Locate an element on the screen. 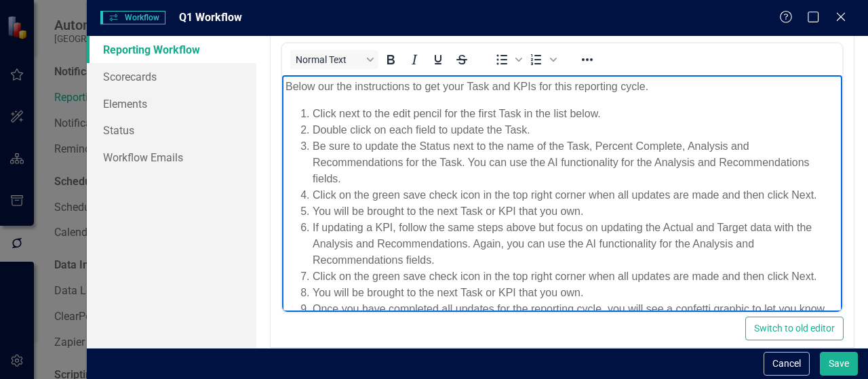 The width and height of the screenshot is (868, 379). li: Once you have completed all updates for the reporting cycle, you will see a confetti graphic to l... is located at coordinates (294, 242).